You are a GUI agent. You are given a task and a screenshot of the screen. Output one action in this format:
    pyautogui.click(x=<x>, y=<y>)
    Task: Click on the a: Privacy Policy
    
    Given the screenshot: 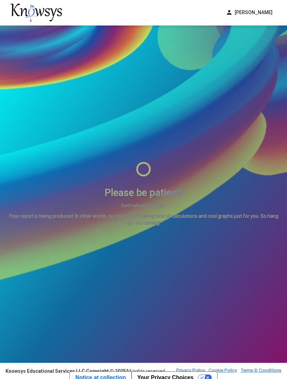 What is the action you would take?
    pyautogui.click(x=191, y=371)
    